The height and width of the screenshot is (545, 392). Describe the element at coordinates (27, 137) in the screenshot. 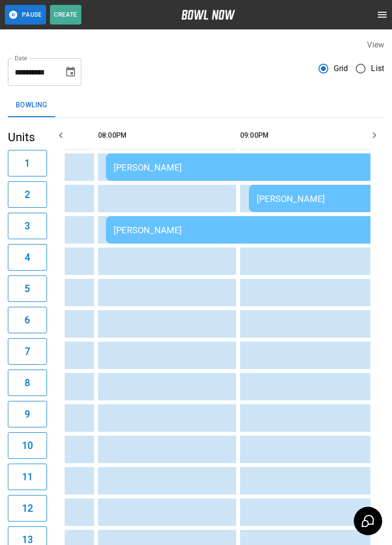

I see `h5: Units` at that location.